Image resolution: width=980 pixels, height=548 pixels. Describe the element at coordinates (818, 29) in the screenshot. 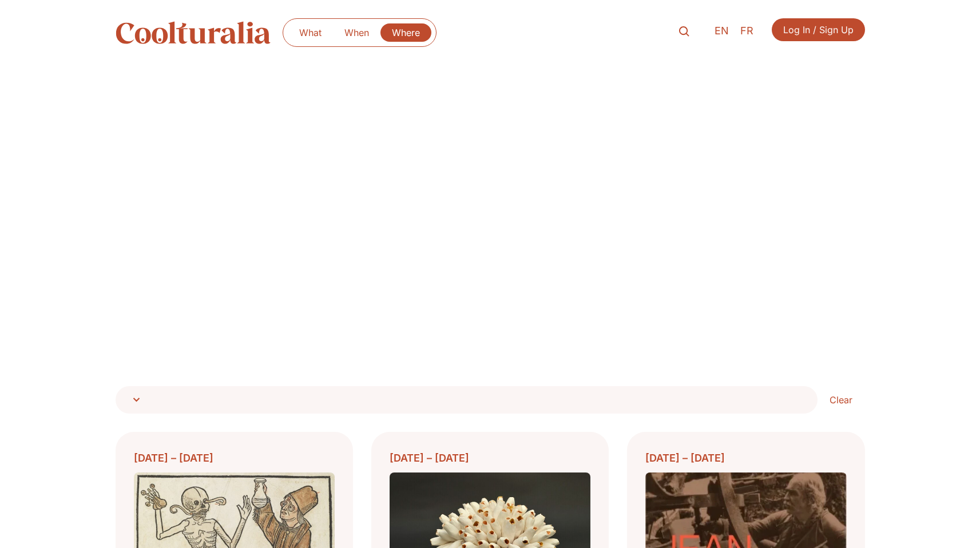

I see `span: Log In / Sign Up` at that location.